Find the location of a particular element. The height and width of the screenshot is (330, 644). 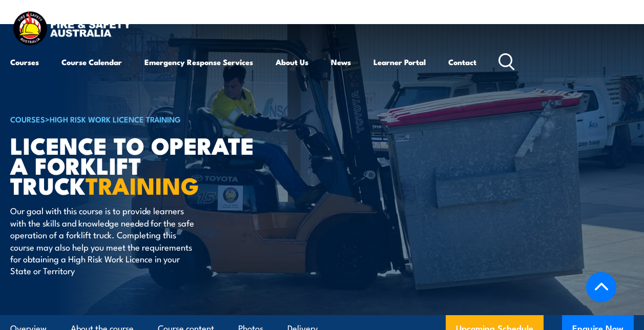

a: Courses is located at coordinates (24, 62).